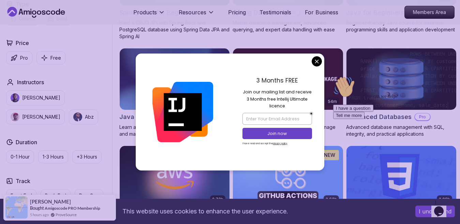  I want to click on a: Members Area, so click(430, 12).